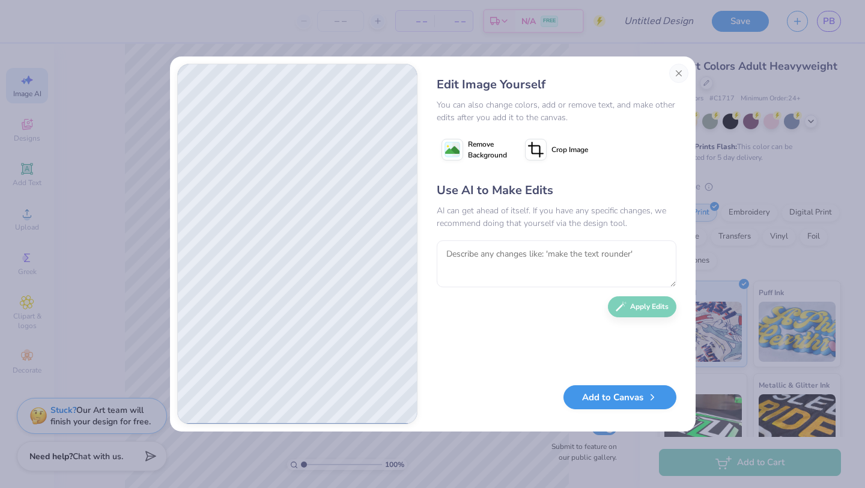  What do you see at coordinates (556, 111) in the screenshot?
I see `div: You can also change colors, add or remove text, and make other edits after you add it to the canvas.` at bounding box center [556, 111].